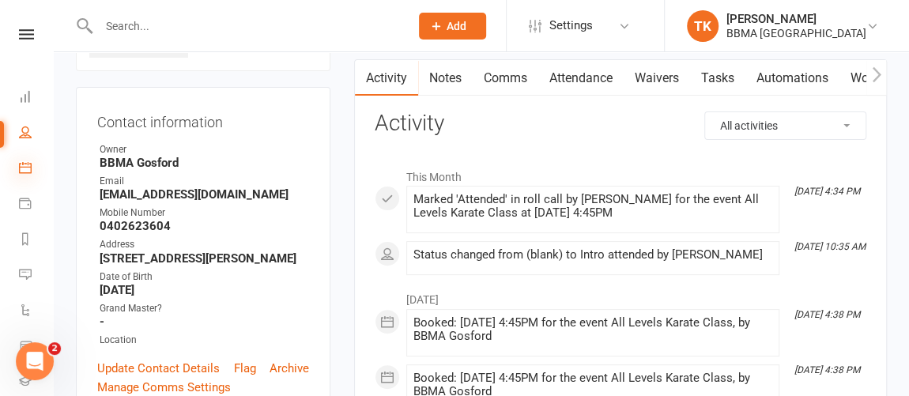 Image resolution: width=909 pixels, height=396 pixels. What do you see at coordinates (657, 78) in the screenshot?
I see `a: Waivers` at bounding box center [657, 78].